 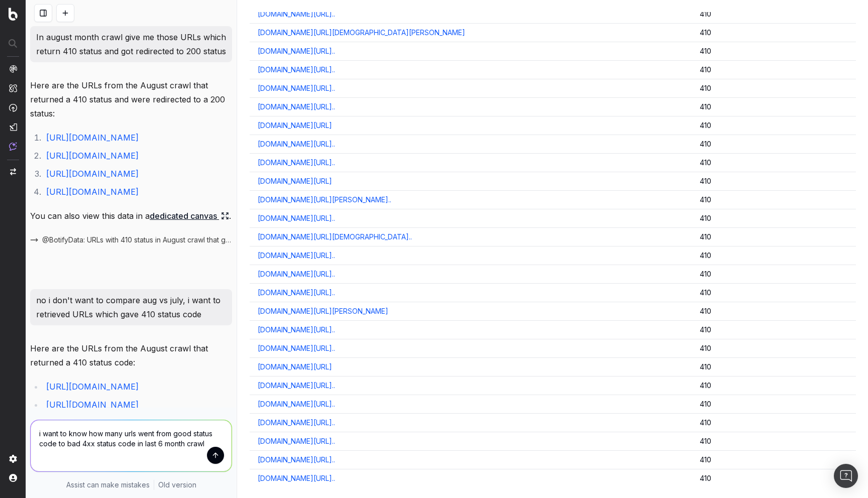 What do you see at coordinates (131, 446) in the screenshot?
I see `textarea: i want to know how many urls went from good status code to bad 4xx status code in last 6 month crawl` at bounding box center [131, 446].